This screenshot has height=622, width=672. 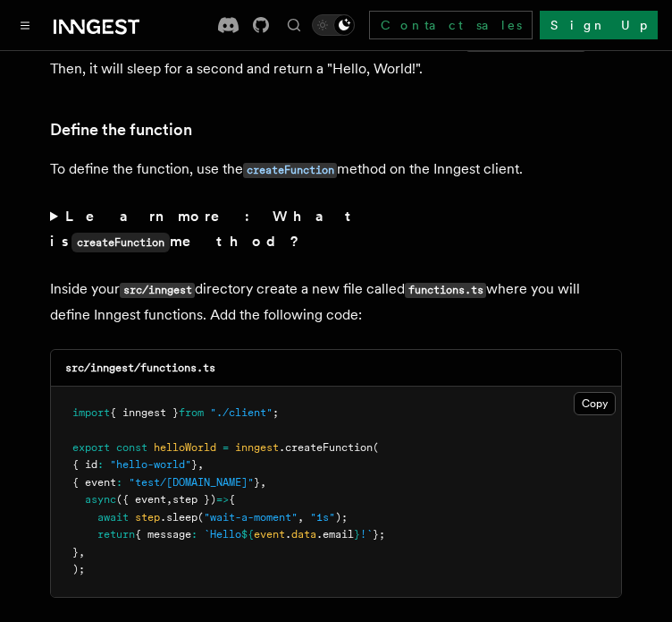 I want to click on span: const, so click(x=132, y=447).